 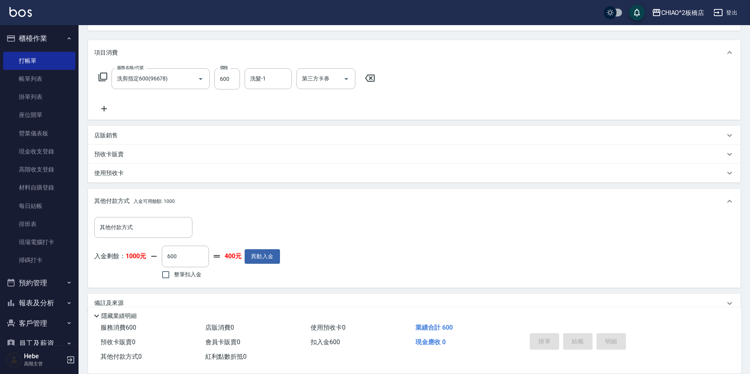 What do you see at coordinates (678, 13) in the screenshot?
I see `button: CHIAO^2板橋店` at bounding box center [678, 13].